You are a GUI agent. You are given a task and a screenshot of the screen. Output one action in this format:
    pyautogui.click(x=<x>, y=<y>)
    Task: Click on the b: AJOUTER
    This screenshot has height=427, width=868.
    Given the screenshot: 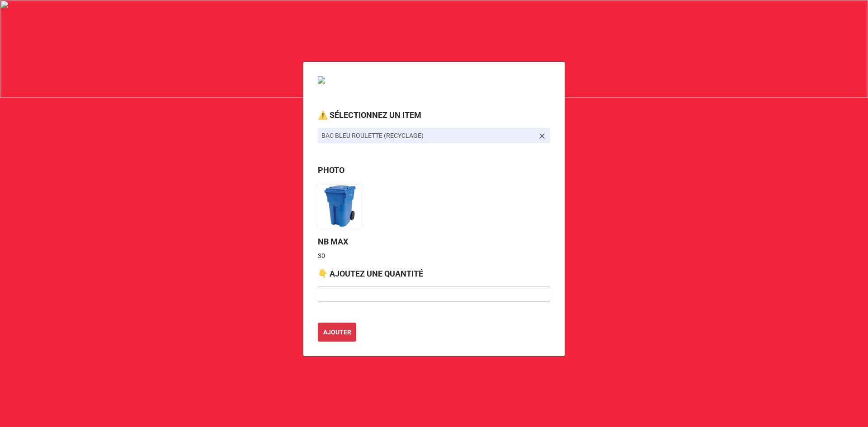 What is the action you would take?
    pyautogui.click(x=337, y=332)
    